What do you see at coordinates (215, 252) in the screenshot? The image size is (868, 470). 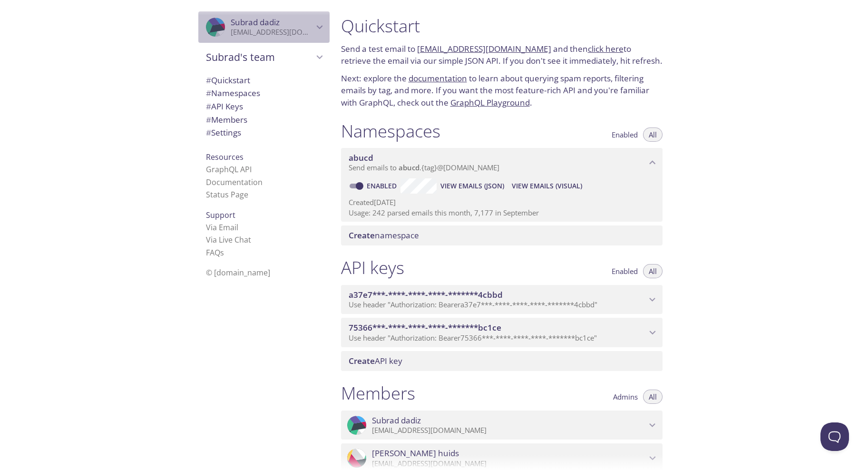 I see `a: FAQ` at bounding box center [215, 252].